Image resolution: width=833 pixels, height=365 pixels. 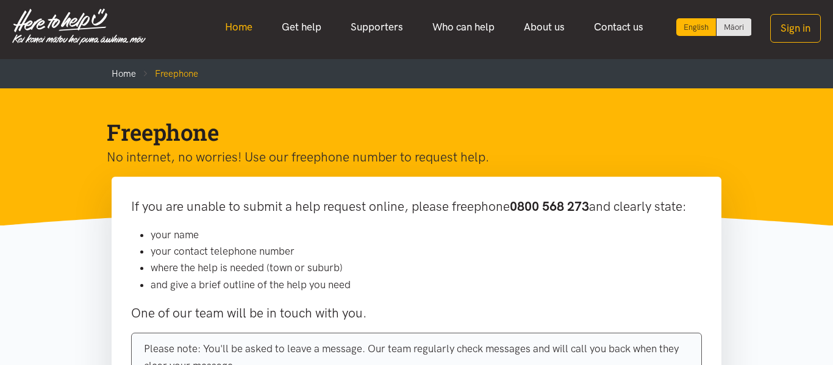 What do you see at coordinates (407, 157) in the screenshot?
I see `p: No internet, no worries! Use our freephone number to request help.` at bounding box center [407, 157].